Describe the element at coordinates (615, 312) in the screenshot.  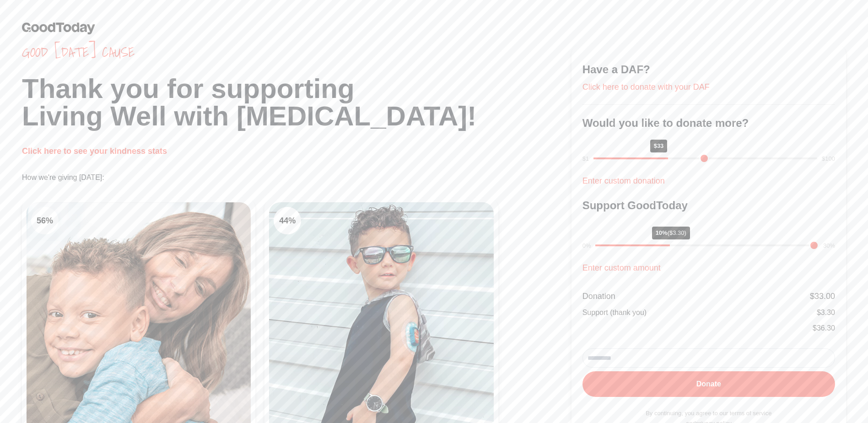
I see `div: Support (thank you)` at that location.